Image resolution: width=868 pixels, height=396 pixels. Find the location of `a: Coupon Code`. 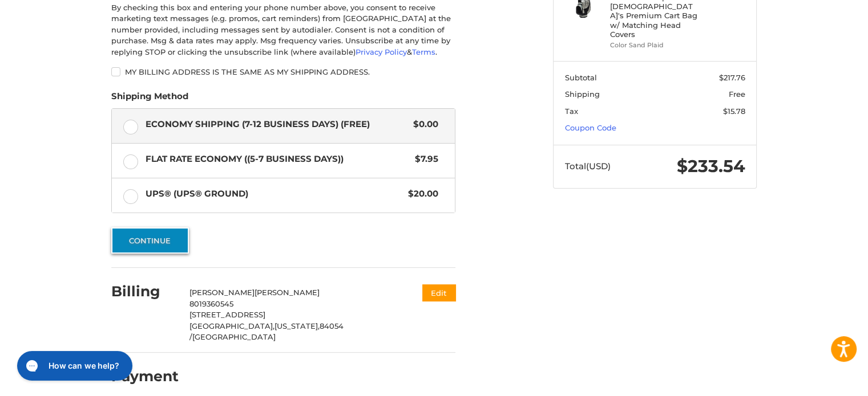

a: Coupon Code is located at coordinates (590, 128).